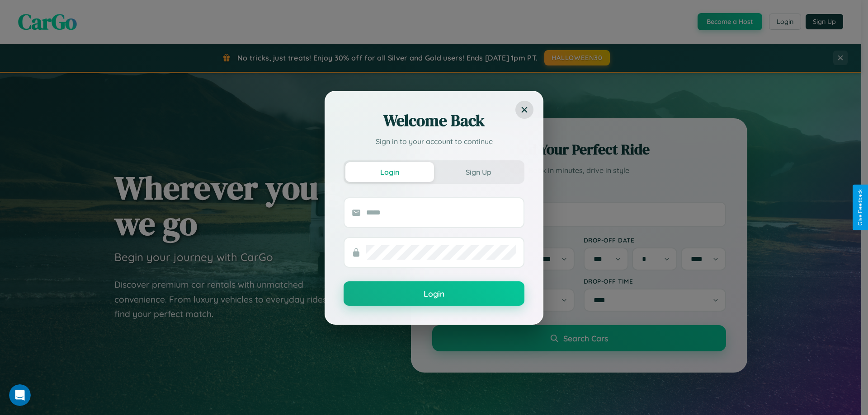 The width and height of the screenshot is (868, 415). Describe the element at coordinates (860, 208) in the screenshot. I see `div: Give Feedback` at that location.